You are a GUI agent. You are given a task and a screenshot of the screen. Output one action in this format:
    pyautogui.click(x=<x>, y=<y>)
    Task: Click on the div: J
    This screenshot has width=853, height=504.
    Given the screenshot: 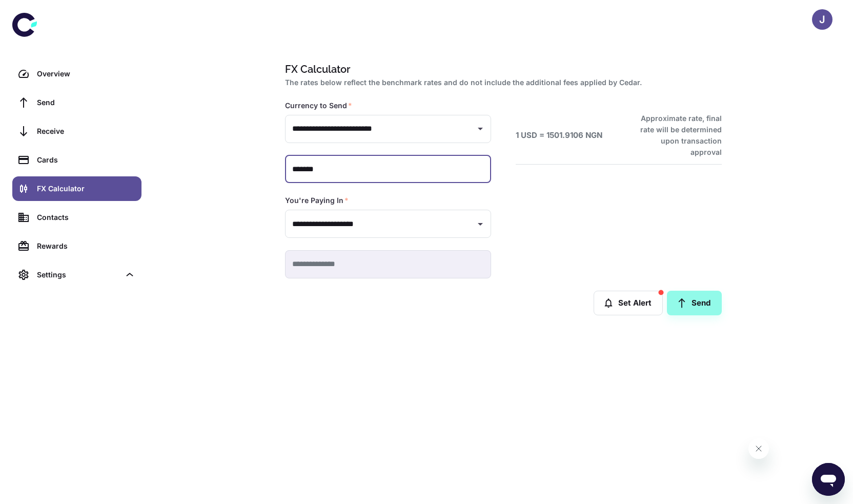 What is the action you would take?
    pyautogui.click(x=823, y=19)
    